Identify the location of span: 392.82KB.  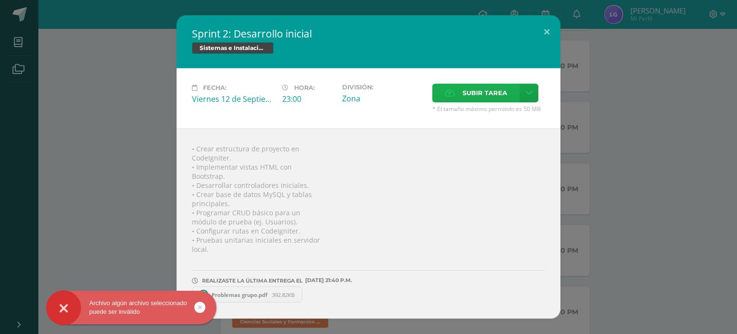
(283, 294).